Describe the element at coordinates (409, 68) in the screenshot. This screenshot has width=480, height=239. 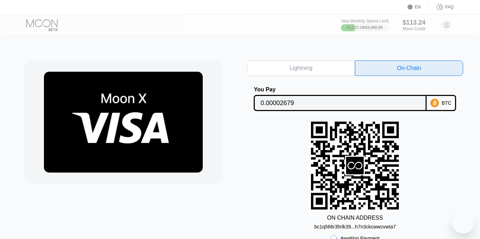
I see `div: On-Chain` at that location.